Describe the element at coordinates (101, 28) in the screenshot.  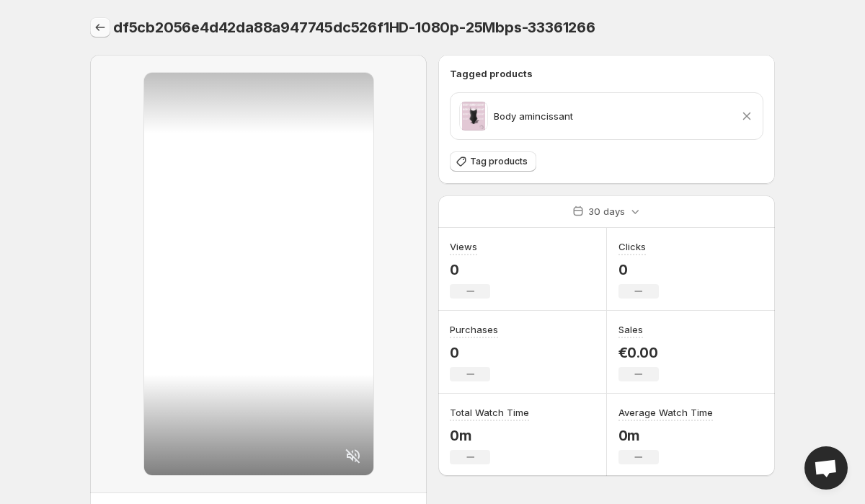
I see `button: Settings` at that location.